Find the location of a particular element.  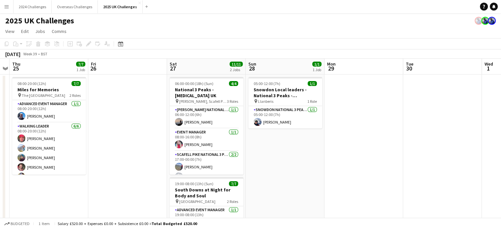

a: Comms is located at coordinates (59, 31).